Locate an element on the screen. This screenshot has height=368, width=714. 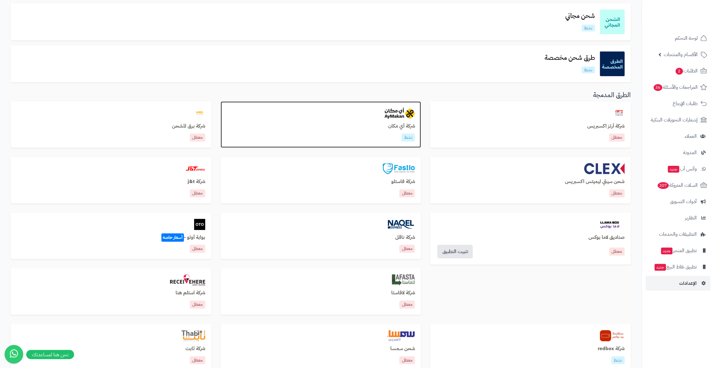
img: clex is located at coordinates (604, 169).